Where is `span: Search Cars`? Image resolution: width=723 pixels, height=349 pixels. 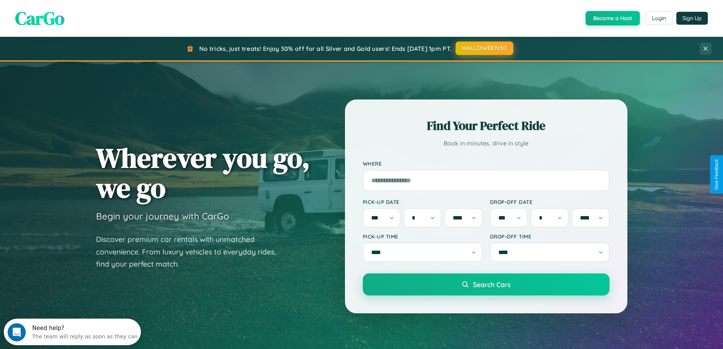
span: Search Cars is located at coordinates (492, 284).